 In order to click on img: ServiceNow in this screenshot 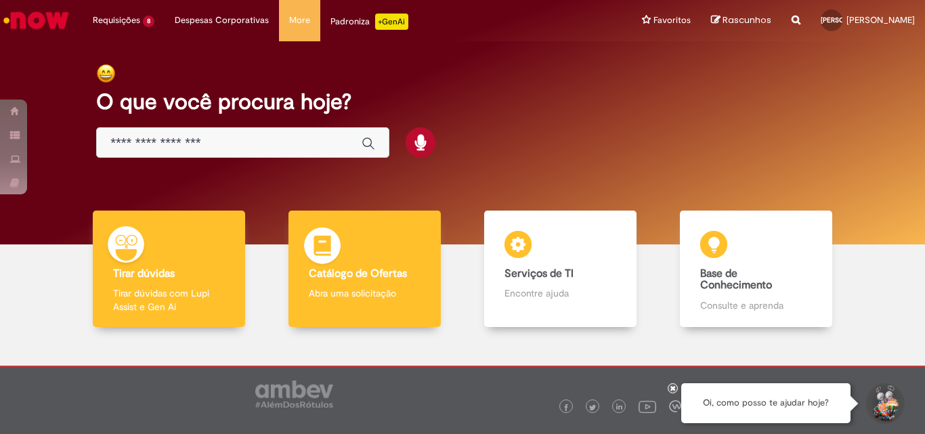, I will do `click(36, 20)`.